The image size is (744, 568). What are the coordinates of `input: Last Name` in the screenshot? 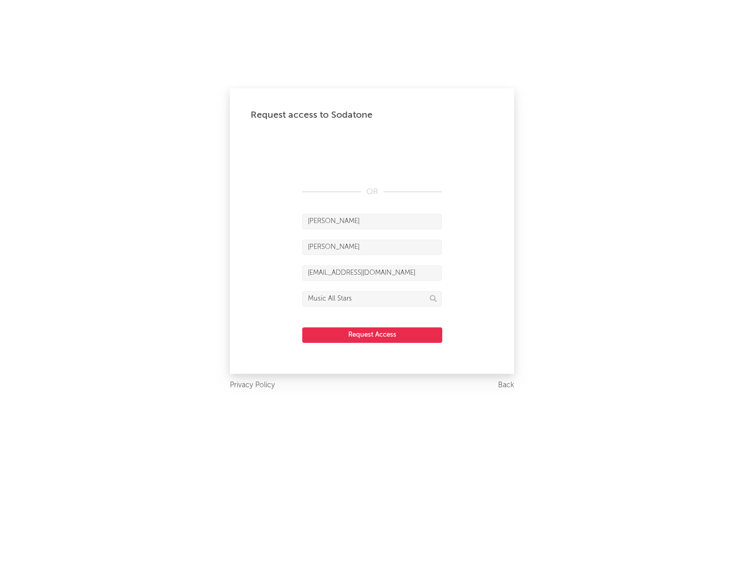 It's located at (372, 247).